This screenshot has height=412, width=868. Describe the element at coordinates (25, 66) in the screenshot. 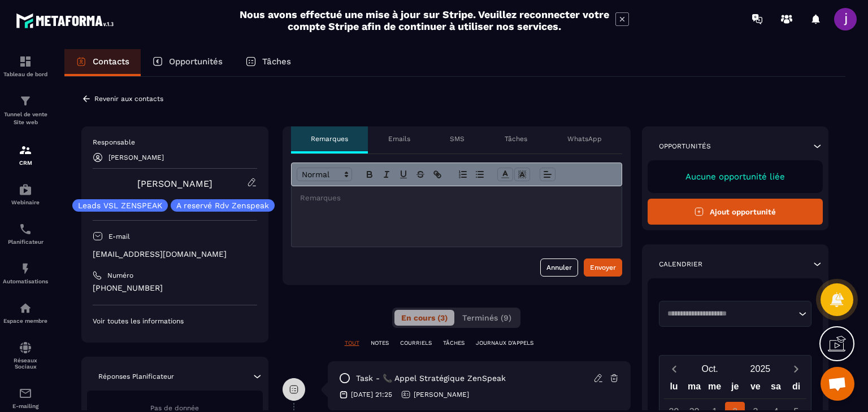

I see `a: formationformationTableau de bord` at that location.